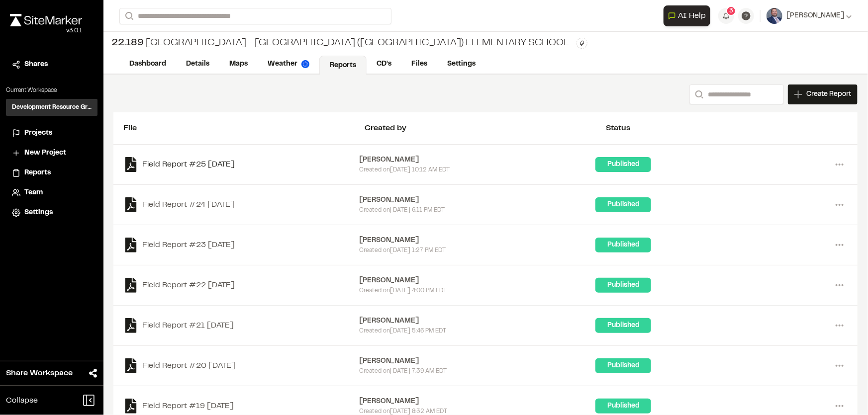 The width and height of the screenshot is (868, 415). I want to click on h3: Development Resource Group, so click(52, 108).